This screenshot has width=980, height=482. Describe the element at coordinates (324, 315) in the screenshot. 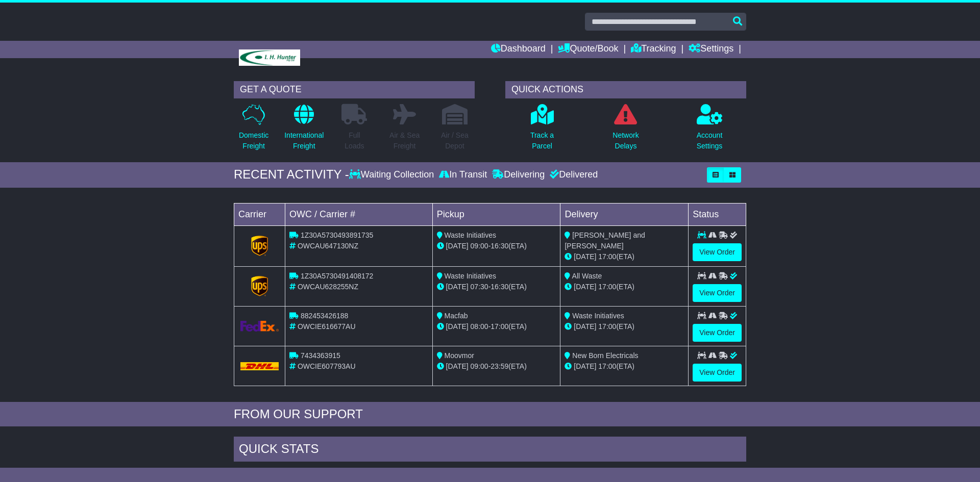

I see `span: 882453426188` at that location.